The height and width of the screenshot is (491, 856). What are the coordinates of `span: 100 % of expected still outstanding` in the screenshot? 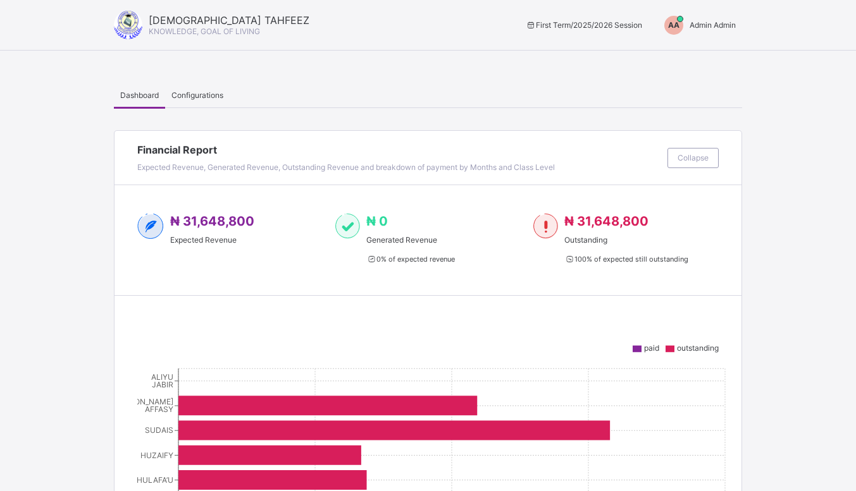 It's located at (625, 259).